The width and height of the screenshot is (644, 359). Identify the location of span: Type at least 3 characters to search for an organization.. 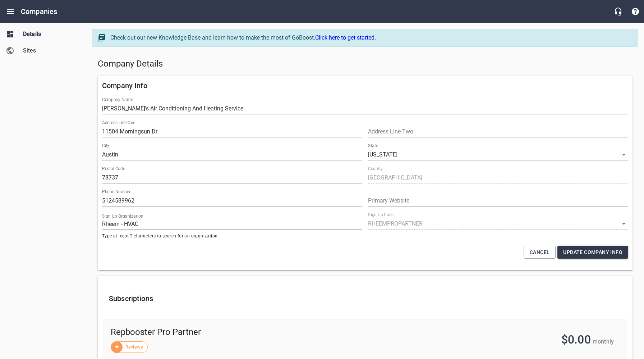
(232, 237).